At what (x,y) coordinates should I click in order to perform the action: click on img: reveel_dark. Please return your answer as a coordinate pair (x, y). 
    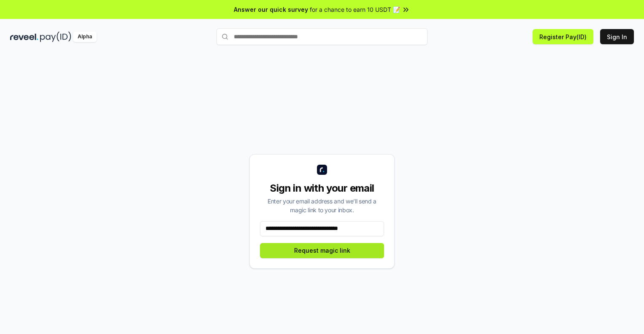
    Looking at the image, I should click on (24, 37).